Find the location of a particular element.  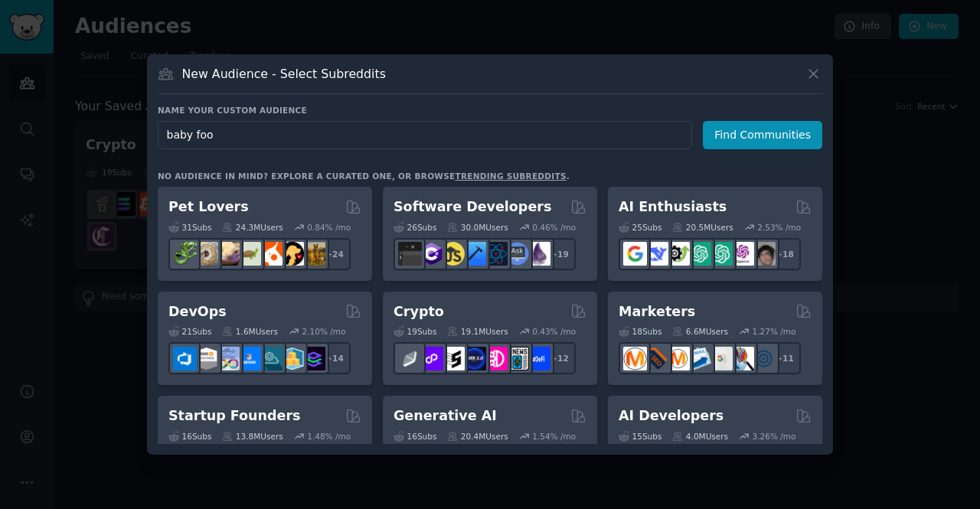

img: MarketingResearch is located at coordinates (742, 358).